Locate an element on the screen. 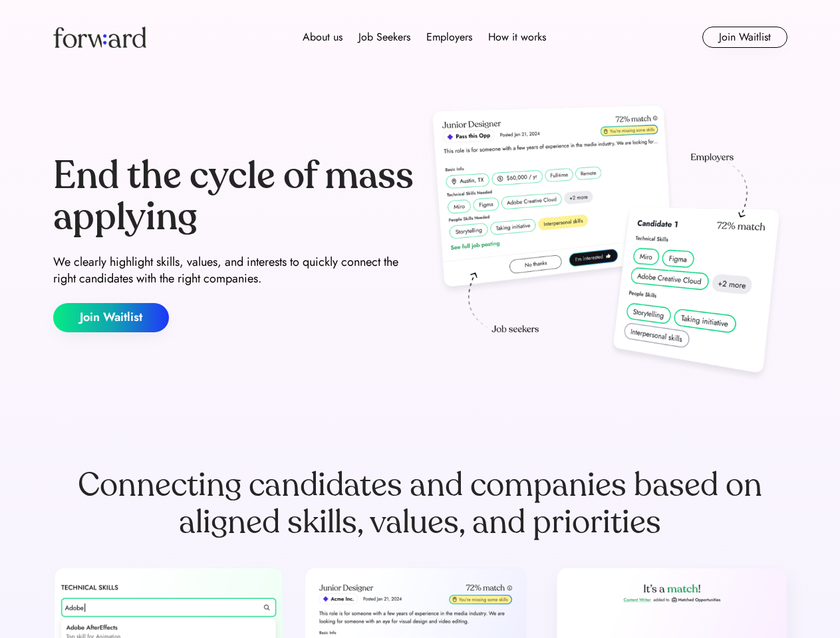 This screenshot has width=840, height=638. div: We clearly highlight skills, values, and interests to quickly connect the right candidates with t... is located at coordinates (234, 270).